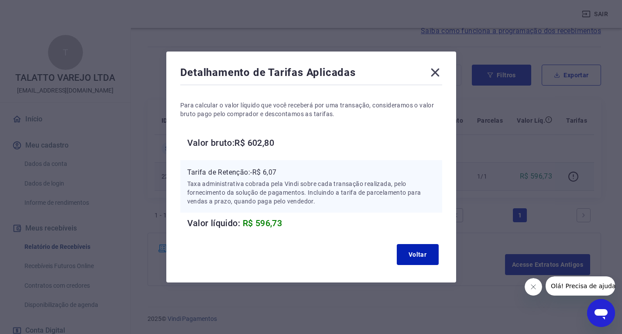 This screenshot has height=334, width=622. Describe the element at coordinates (311, 110) in the screenshot. I see `p: Para calcular o valor líquido que você receberá por uma transação, consideramos o valor bruto pag...` at that location.